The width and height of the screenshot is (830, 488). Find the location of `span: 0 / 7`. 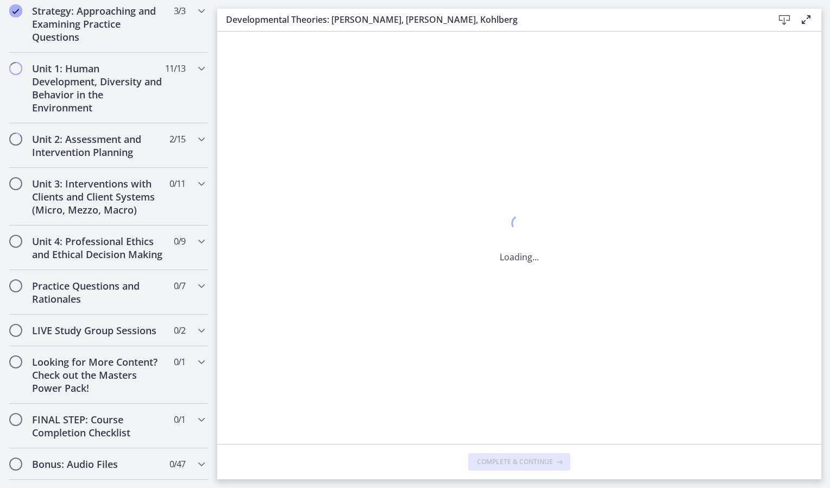

span: 0 / 7 is located at coordinates (179, 286).